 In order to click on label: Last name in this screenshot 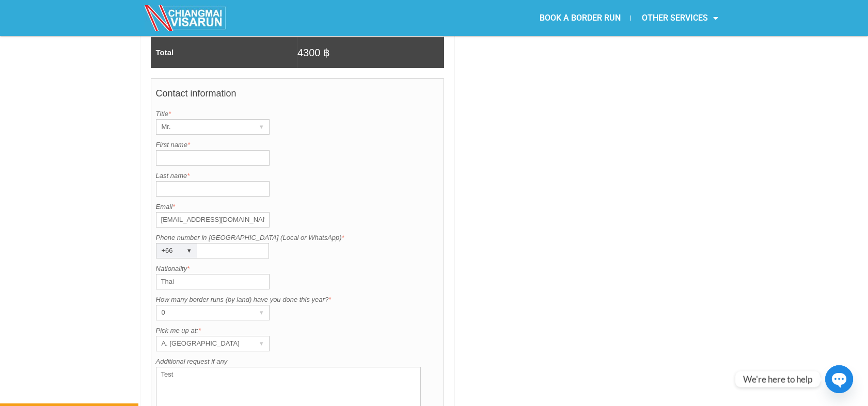, I will do `click(297, 176)`.